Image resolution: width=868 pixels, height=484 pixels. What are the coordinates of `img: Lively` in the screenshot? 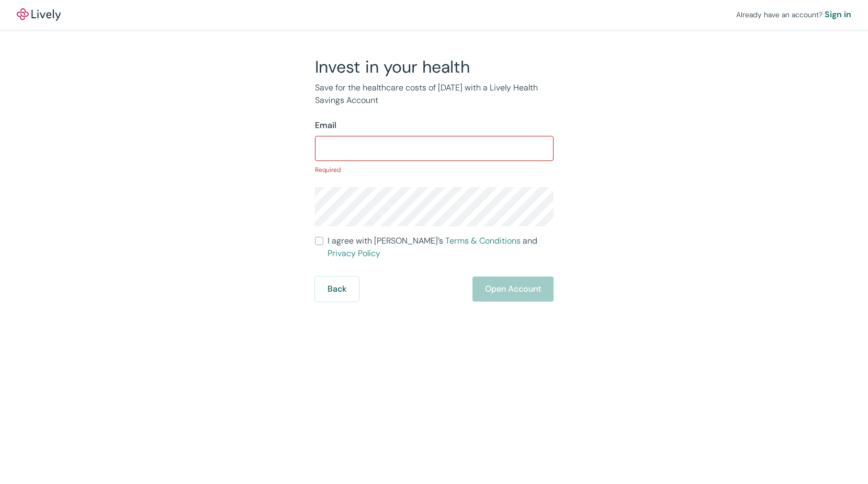 It's located at (39, 14).